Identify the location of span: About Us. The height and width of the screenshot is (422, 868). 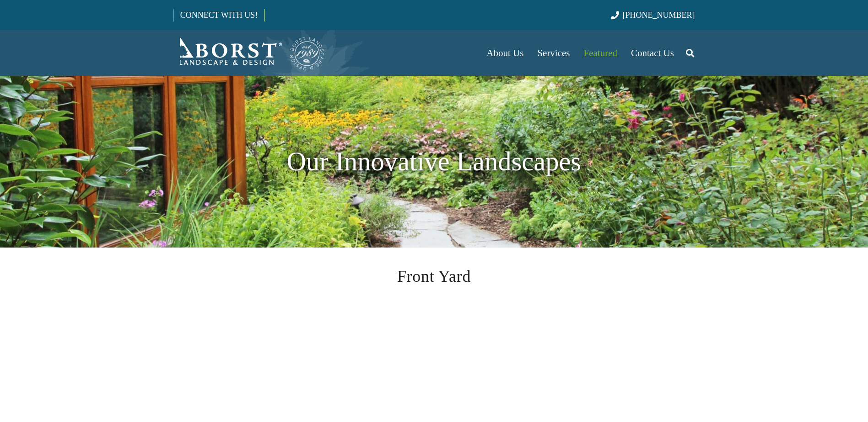
(505, 53).